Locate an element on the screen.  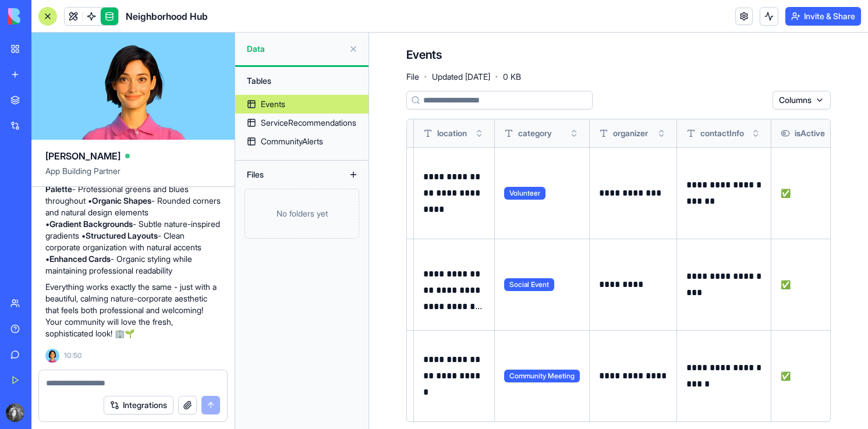
img: logo is located at coordinates (44, 16).